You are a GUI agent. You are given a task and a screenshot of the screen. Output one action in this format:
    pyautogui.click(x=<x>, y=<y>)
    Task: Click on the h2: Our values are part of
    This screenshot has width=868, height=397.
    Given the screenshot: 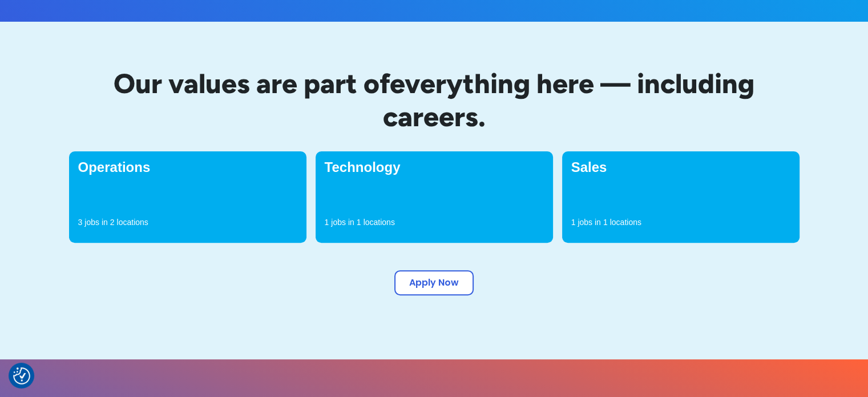 What is the action you would take?
    pyautogui.click(x=434, y=99)
    